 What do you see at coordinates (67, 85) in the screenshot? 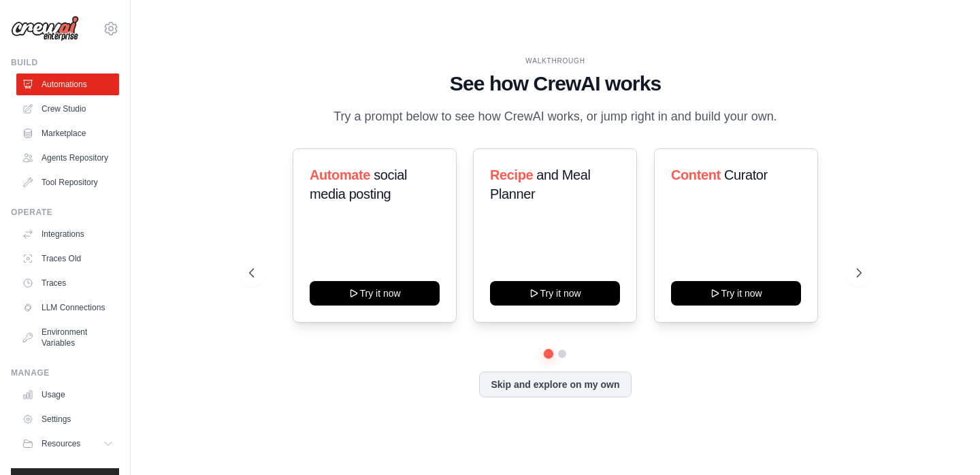
I see `a: Automations` at bounding box center [67, 85].